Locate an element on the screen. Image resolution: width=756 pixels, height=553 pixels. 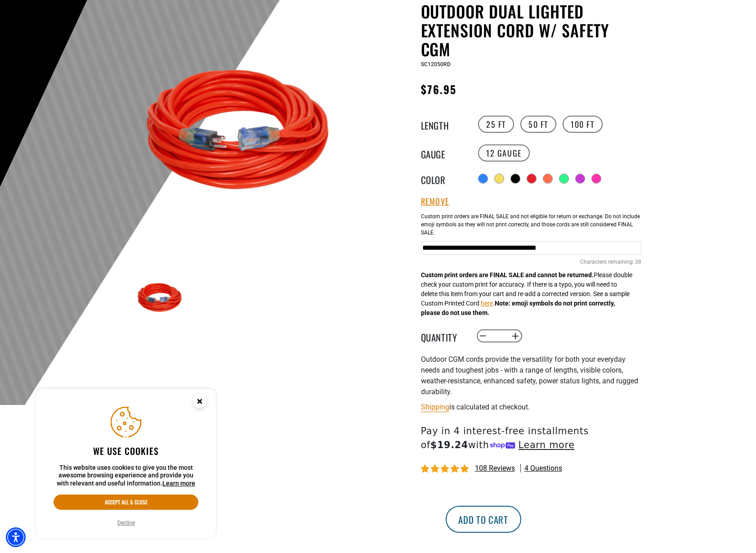
span: 4 questions is located at coordinates (543, 468).